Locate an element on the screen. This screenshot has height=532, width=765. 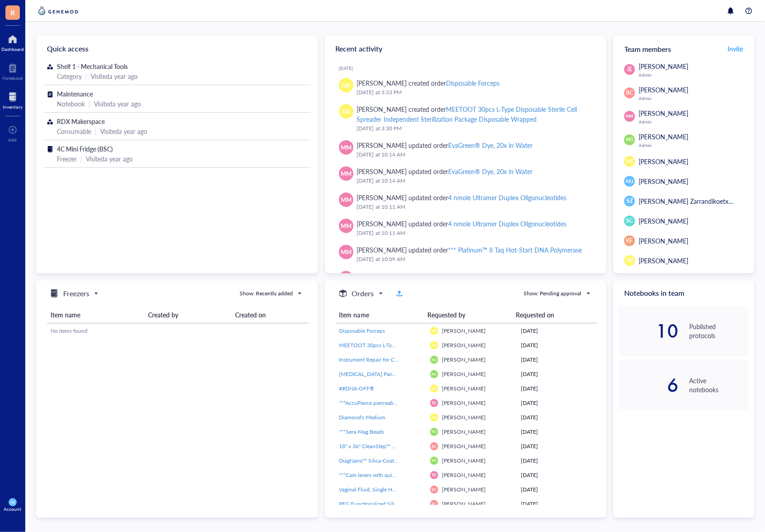
span: RDX Makerspace is located at coordinates (81, 122).